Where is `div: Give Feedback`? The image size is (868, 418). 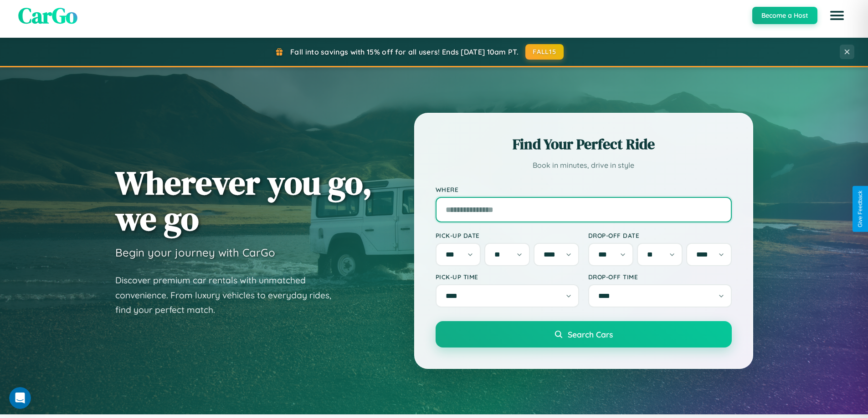 div: Give Feedback is located at coordinates (860, 209).